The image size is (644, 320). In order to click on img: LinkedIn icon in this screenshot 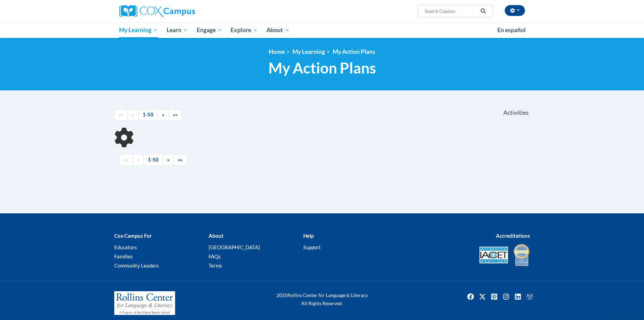, I will do `click(518, 297)`.